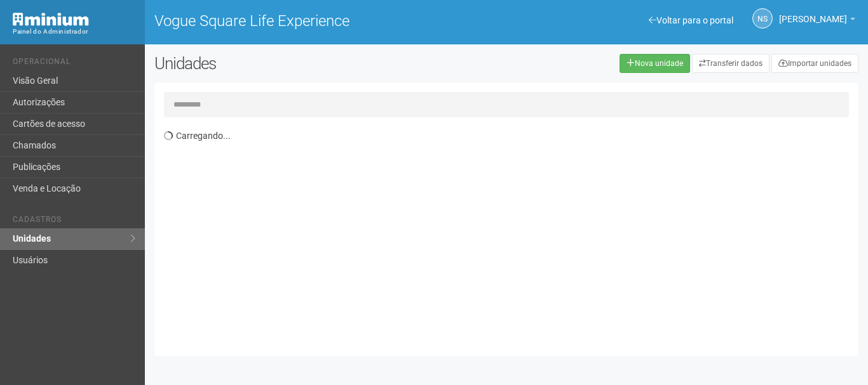 This screenshot has width=868, height=385. Describe the element at coordinates (511, 236) in the screenshot. I see `div: Carregando...` at that location.